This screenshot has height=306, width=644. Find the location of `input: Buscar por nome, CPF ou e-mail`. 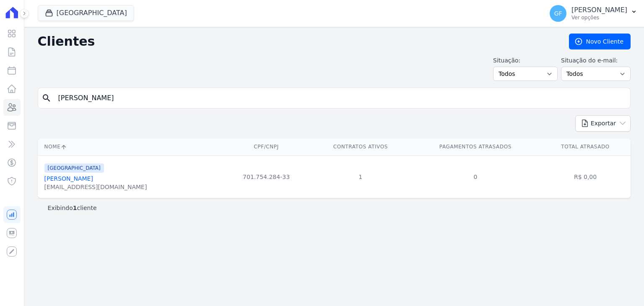

input: Buscar por nome, CPF ou e-mail is located at coordinates (340, 98).